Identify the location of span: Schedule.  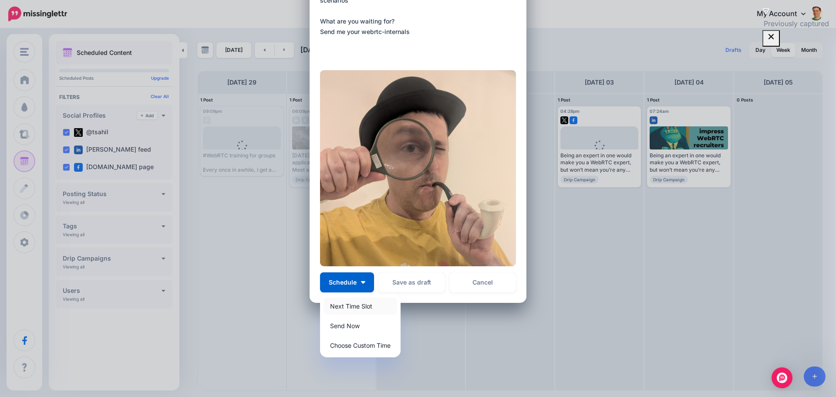
(343, 282).